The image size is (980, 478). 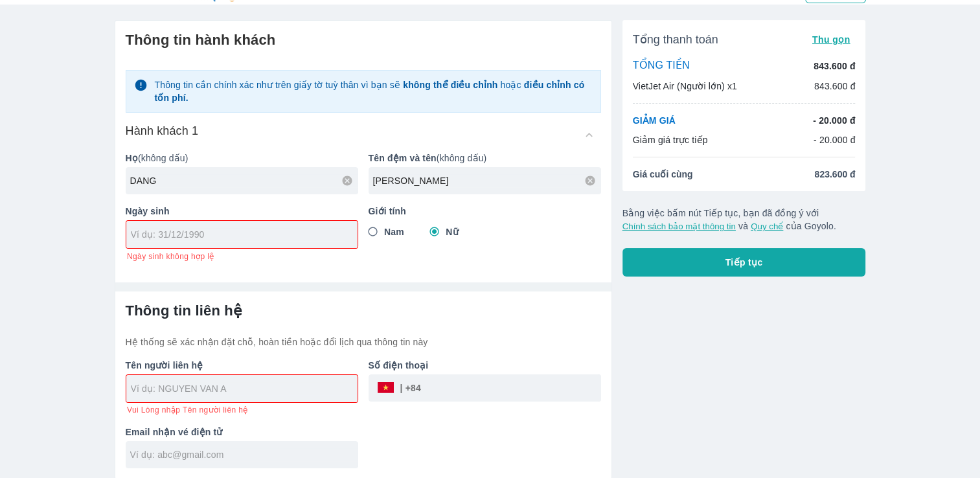 What do you see at coordinates (373, 91) in the screenshot?
I see `p: Thông tin cần chính xác như trên giấy tờ tuỳ thân vì bạn sẽ hoặc` at bounding box center [373, 91].